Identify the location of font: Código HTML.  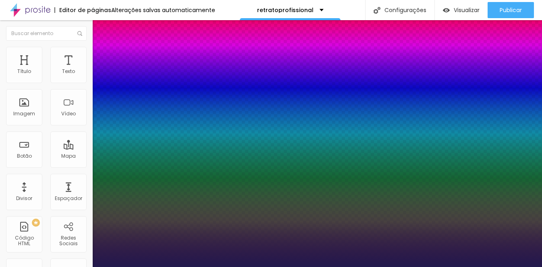
(24, 240).